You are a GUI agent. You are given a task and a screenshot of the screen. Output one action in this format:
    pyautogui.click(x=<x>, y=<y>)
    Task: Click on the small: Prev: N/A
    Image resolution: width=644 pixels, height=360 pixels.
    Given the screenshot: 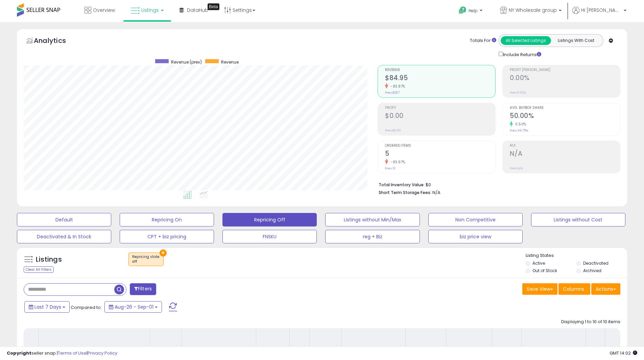 What is the action you would take?
    pyautogui.click(x=516, y=168)
    